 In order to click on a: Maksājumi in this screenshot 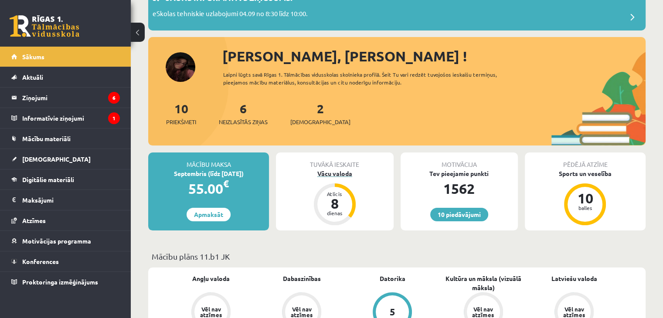, I will do `click(65, 200)`.